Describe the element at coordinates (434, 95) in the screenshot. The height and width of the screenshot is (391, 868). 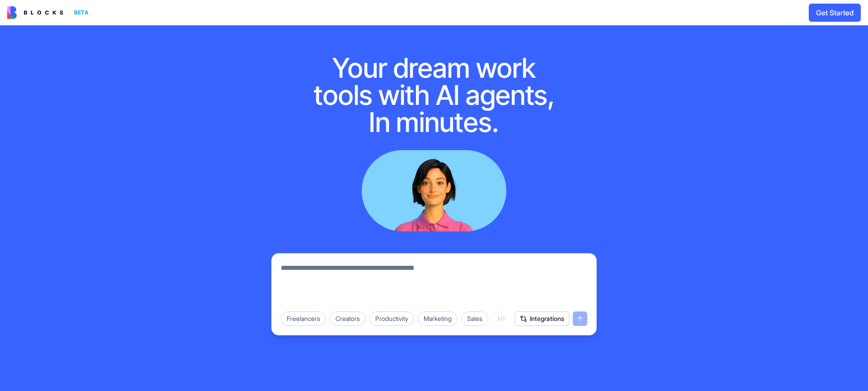
I see `h1: Your dream work tools with AI agents, In minutes.` at that location.